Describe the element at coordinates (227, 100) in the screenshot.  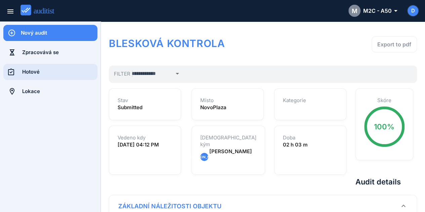
I see `h1: Místo` at that location.